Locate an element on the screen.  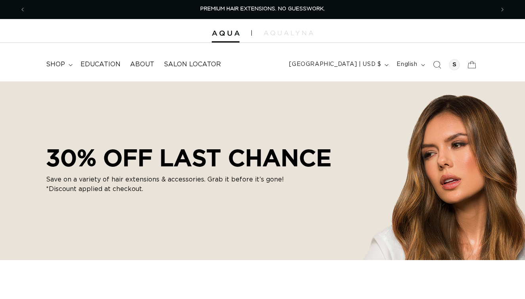
button: English is located at coordinates (410, 65).